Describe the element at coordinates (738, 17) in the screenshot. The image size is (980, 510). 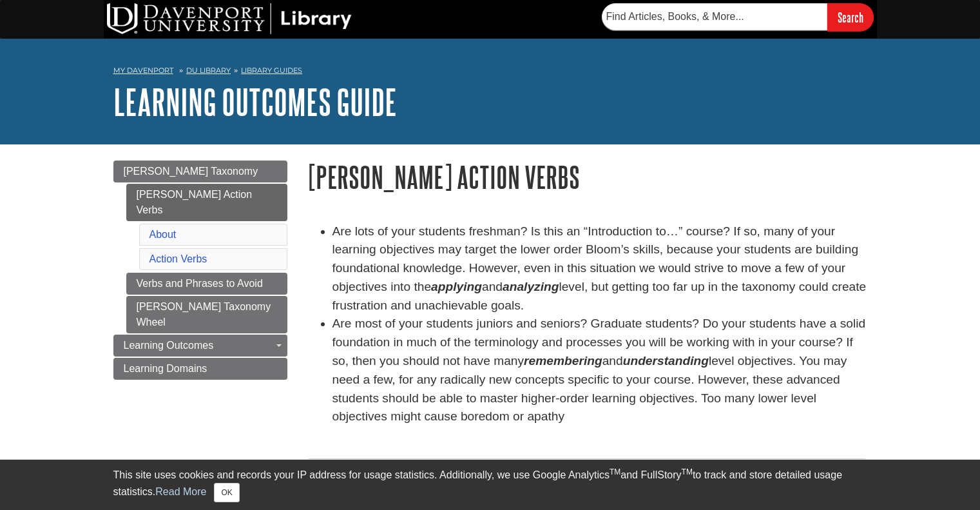
I see `form: Searches DU Library's articles, books, and more` at that location.